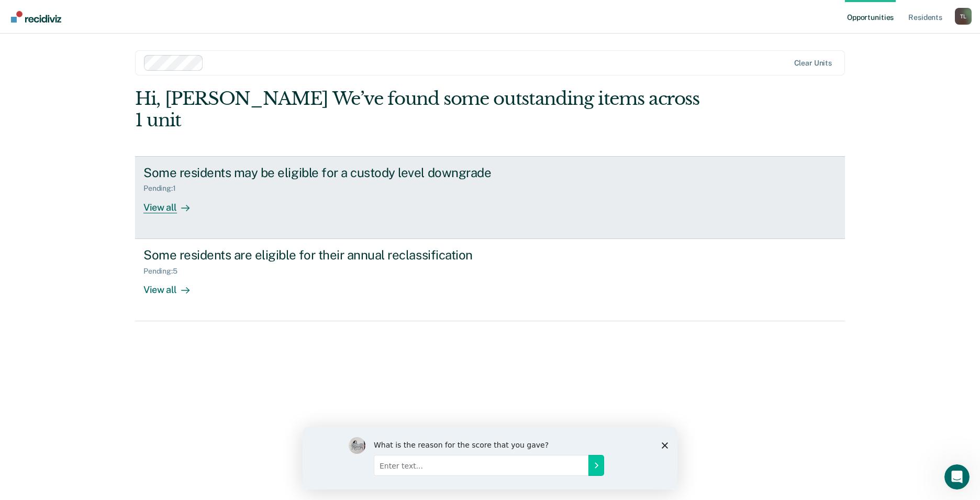 This screenshot has width=980, height=500. Describe the element at coordinates (362, 19) in the screenshot. I see `div: Close survey` at that location.